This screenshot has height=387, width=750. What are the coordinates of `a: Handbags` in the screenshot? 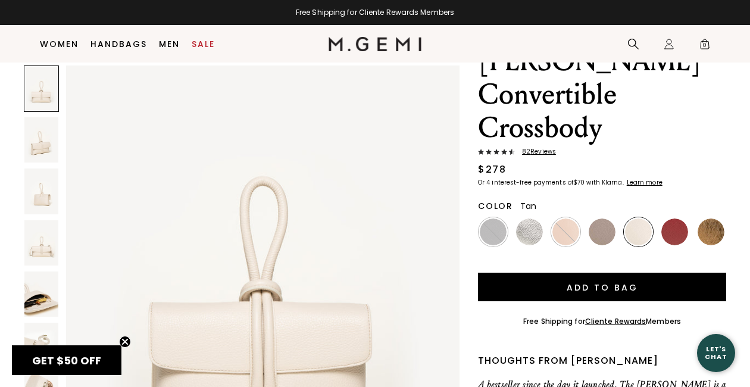 It's located at (118, 44).